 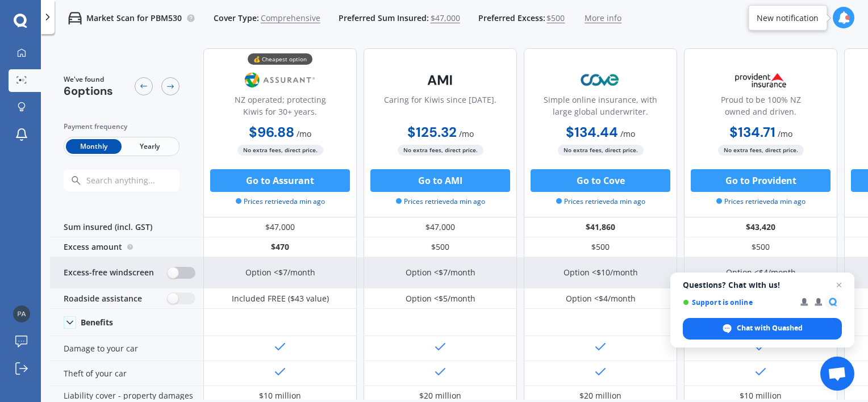 What do you see at coordinates (556, 18) in the screenshot?
I see `span: $500` at bounding box center [556, 18].